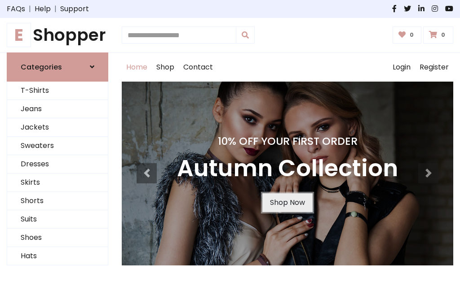 The width and height of the screenshot is (460, 295). Describe the element at coordinates (287, 141) in the screenshot. I see `h4: 10% Off Your First Order` at that location.